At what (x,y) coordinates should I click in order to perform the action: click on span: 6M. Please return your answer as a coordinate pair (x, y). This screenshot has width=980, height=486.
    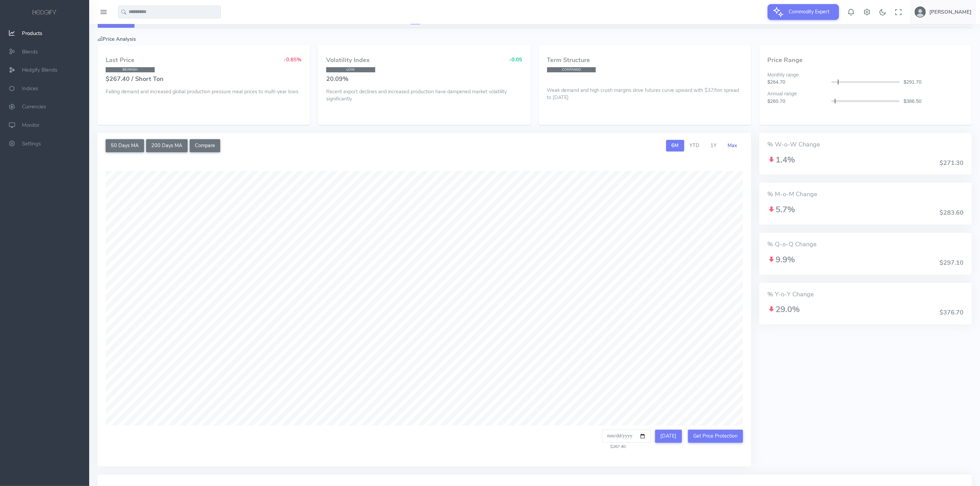
    Looking at the image, I should click on (675, 145).